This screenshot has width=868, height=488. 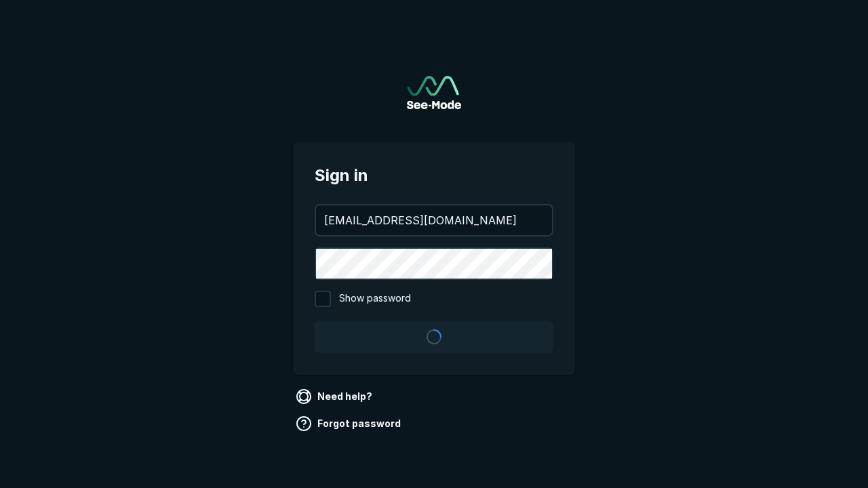 I want to click on input: your@email.com, so click(x=434, y=220).